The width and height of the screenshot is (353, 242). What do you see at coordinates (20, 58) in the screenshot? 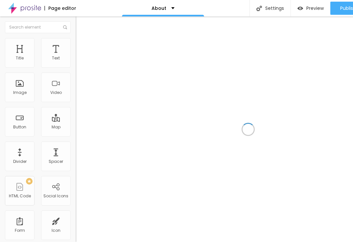
I see `div: Title` at bounding box center [20, 58].